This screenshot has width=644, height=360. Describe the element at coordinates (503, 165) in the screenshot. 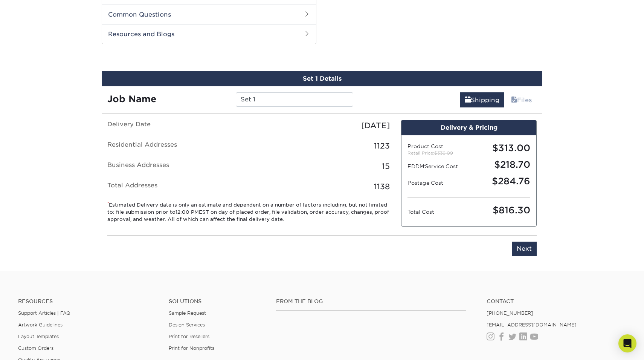

I see `div: $218.70` at that location.